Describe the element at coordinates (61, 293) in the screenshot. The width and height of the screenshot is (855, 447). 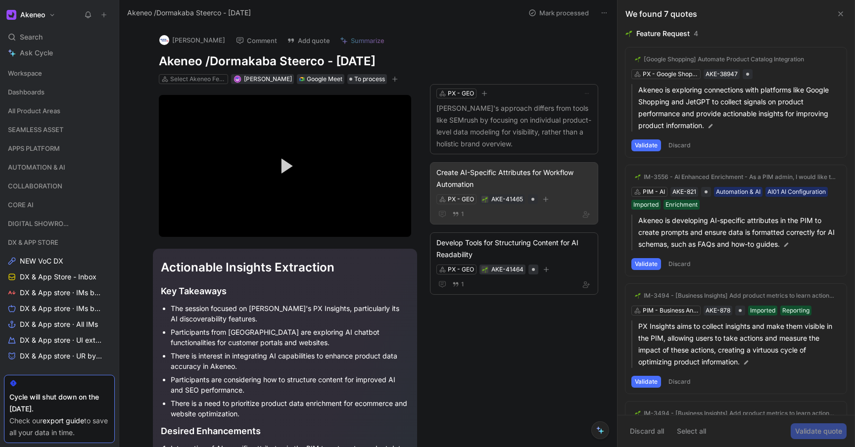
I see `span: DX & App store · IMs by feature` at that location.